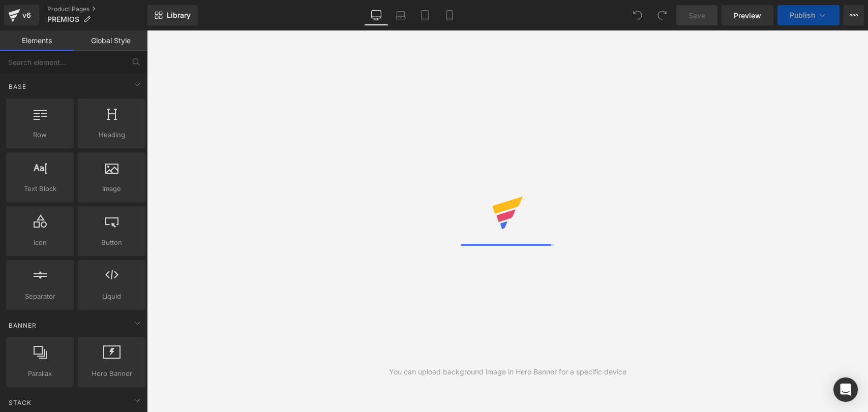 The width and height of the screenshot is (868, 412). What do you see at coordinates (22, 326) in the screenshot?
I see `span: Banner` at bounding box center [22, 326].